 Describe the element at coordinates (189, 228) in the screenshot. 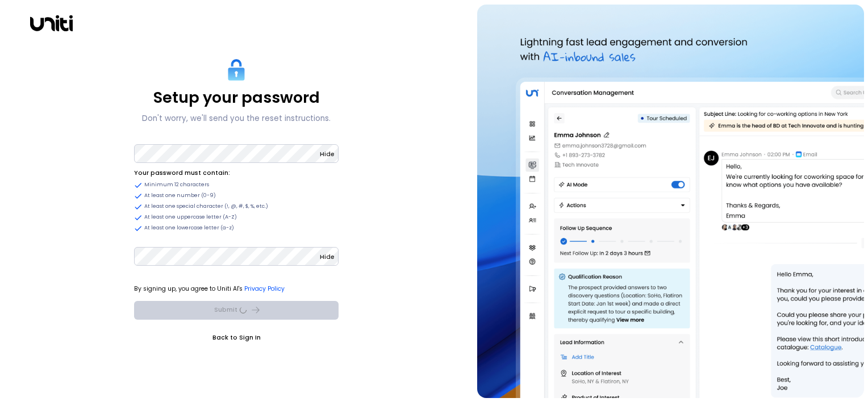

I see `span: At least one lowercase letter (a-z)` at that location.